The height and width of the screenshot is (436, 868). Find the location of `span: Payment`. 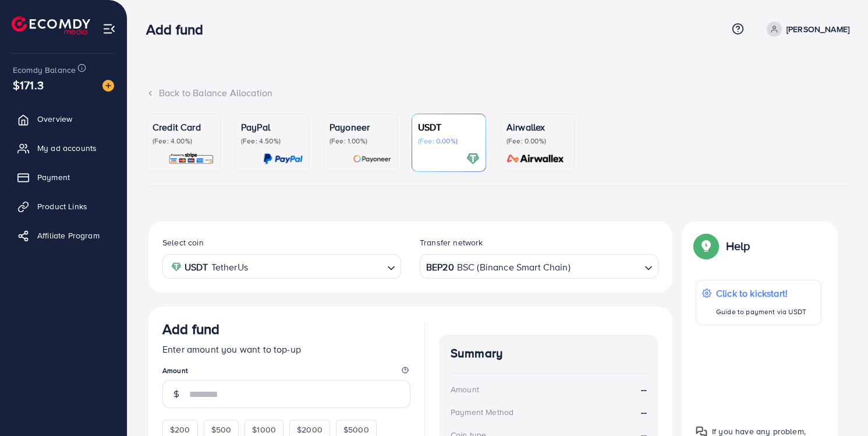

span: Payment is located at coordinates (53, 177).